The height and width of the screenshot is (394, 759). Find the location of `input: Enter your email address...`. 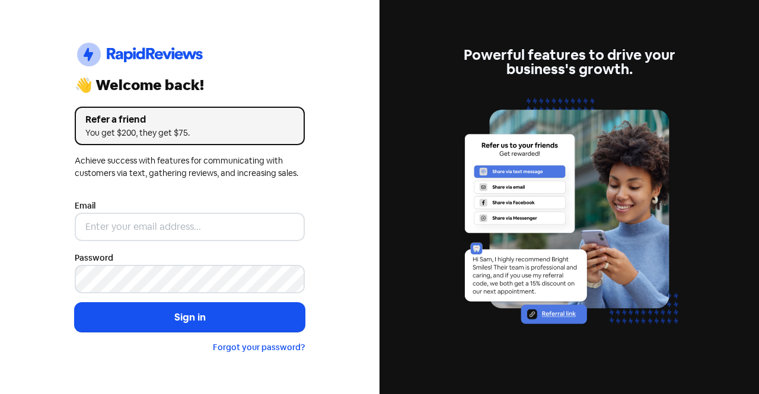

input: Enter your email address... is located at coordinates (190, 227).